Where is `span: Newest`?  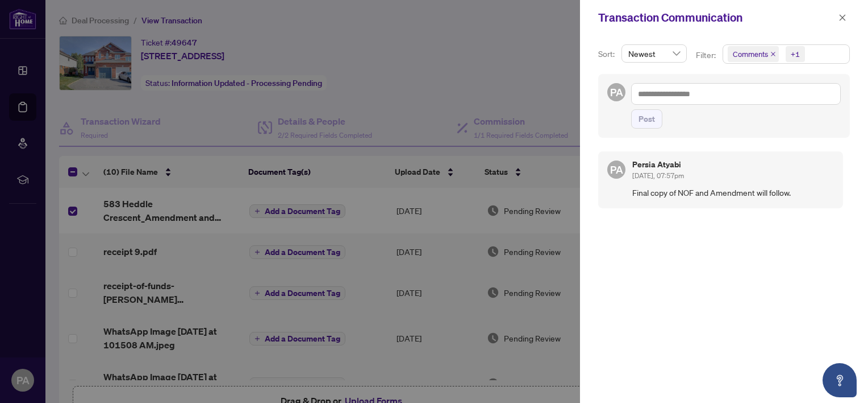
span: Newest is located at coordinates (654, 53).